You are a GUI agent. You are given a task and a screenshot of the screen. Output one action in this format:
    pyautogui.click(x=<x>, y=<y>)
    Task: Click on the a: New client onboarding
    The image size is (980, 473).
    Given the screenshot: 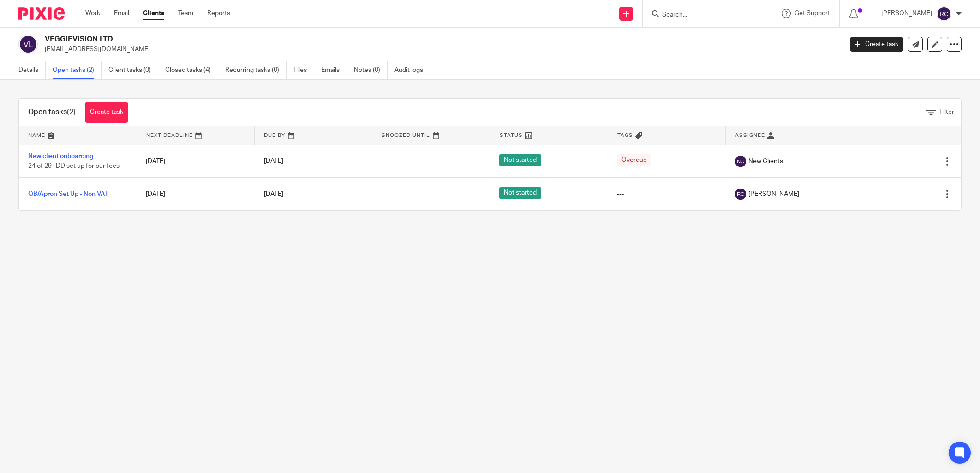 What is the action you would take?
    pyautogui.click(x=61, y=156)
    